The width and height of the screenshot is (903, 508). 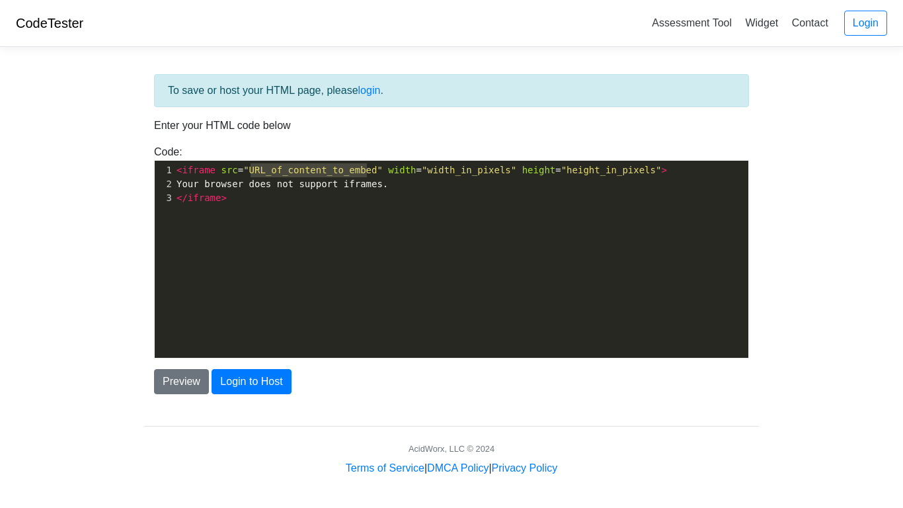 I want to click on button: Login to Host, so click(x=251, y=381).